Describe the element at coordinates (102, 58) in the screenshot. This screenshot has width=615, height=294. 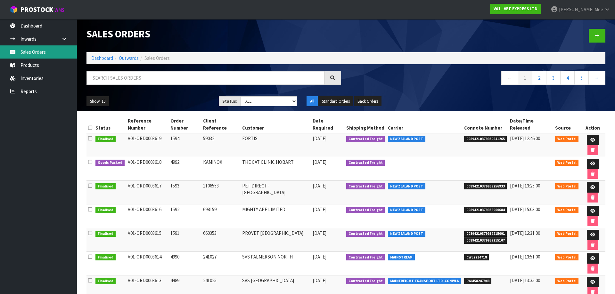
I see `a: Dashboard` at that location.